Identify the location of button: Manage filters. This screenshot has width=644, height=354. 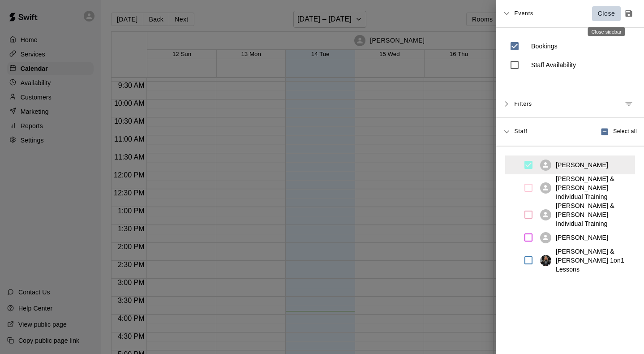
(629, 104).